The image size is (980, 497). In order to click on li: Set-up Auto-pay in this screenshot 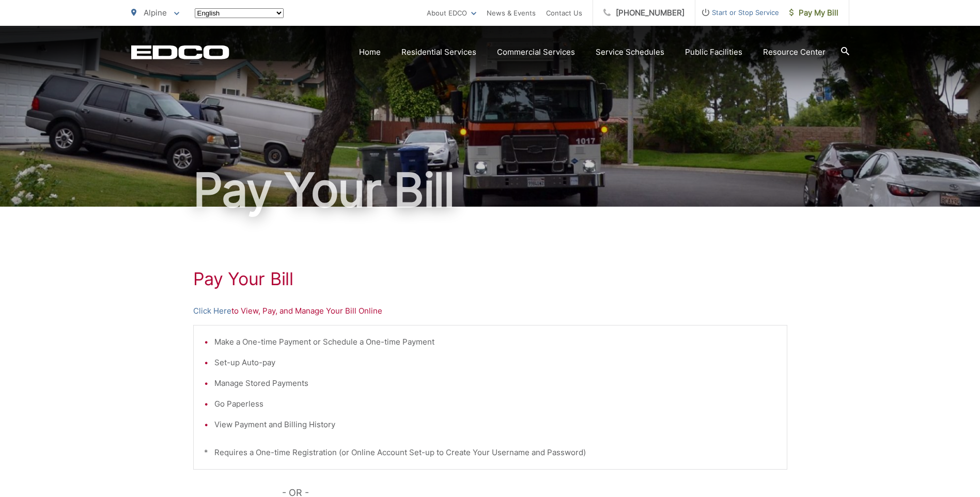, I will do `click(495, 363)`.